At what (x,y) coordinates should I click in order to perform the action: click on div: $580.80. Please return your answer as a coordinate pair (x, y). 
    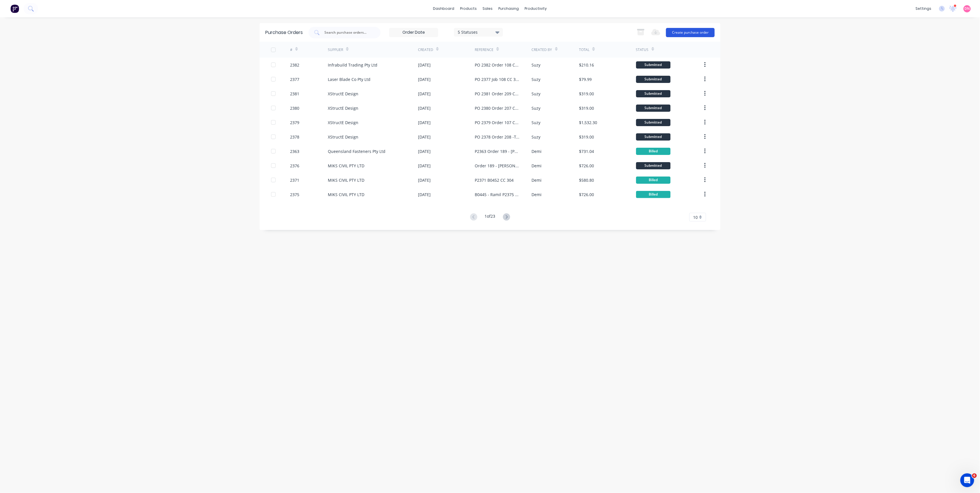
    Looking at the image, I should click on (587, 180).